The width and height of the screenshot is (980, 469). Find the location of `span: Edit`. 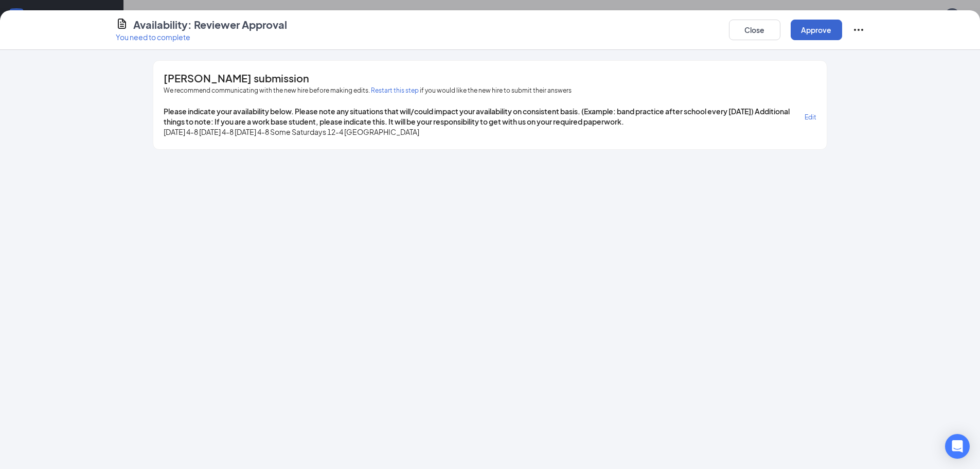

span: Edit is located at coordinates (811, 117).